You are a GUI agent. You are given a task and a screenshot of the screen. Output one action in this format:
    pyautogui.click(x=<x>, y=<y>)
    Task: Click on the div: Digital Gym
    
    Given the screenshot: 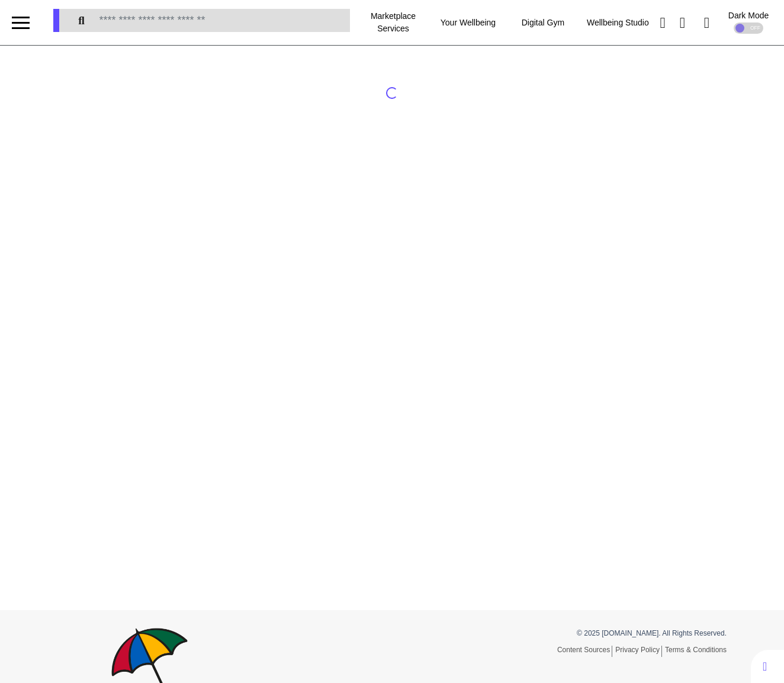 What is the action you would take?
    pyautogui.click(x=543, y=22)
    